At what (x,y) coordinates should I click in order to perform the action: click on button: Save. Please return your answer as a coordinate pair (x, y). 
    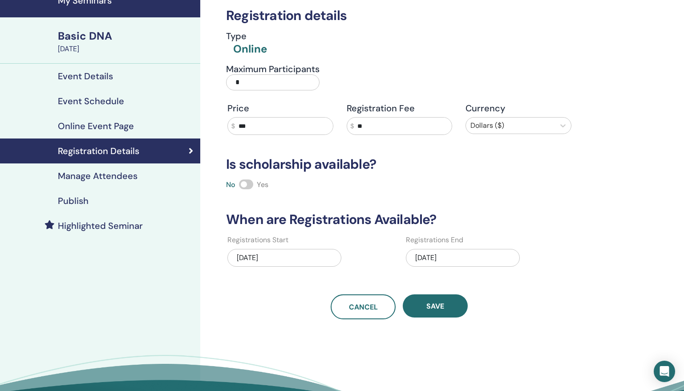
    Looking at the image, I should click on (435, 306).